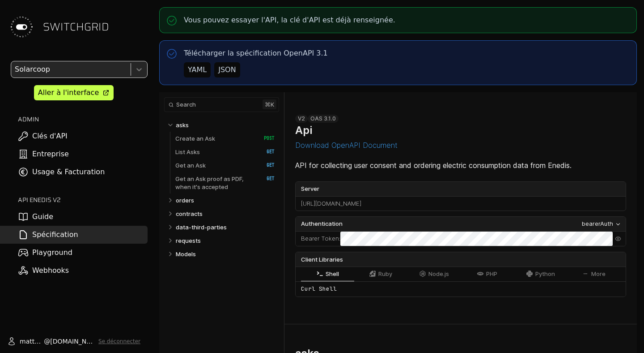 This screenshot has height=353, width=644. Describe the element at coordinates (225, 183) in the screenshot. I see `a: Get an Ask proof as PDF, when it's accepted GET` at that location.